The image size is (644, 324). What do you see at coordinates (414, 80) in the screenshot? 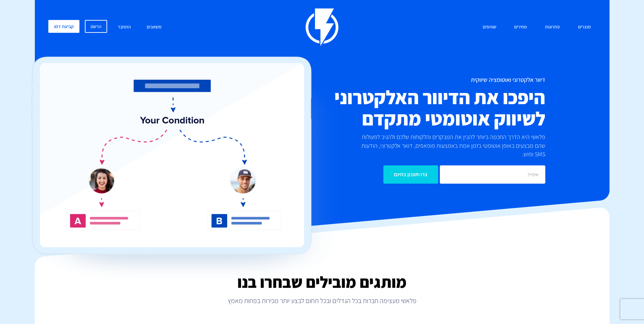
I see `h1: דיוור אלקטרוני ואוטומציה שיווקית` at bounding box center [414, 80].